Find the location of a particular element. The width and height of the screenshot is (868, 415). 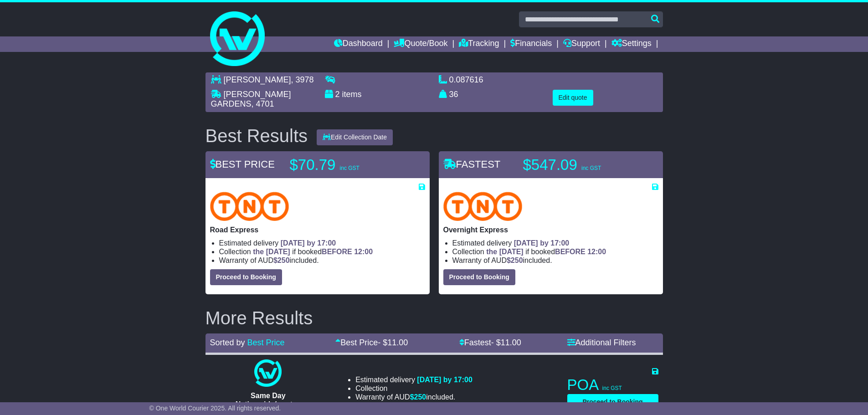

h2: More Results is located at coordinates (434, 318).